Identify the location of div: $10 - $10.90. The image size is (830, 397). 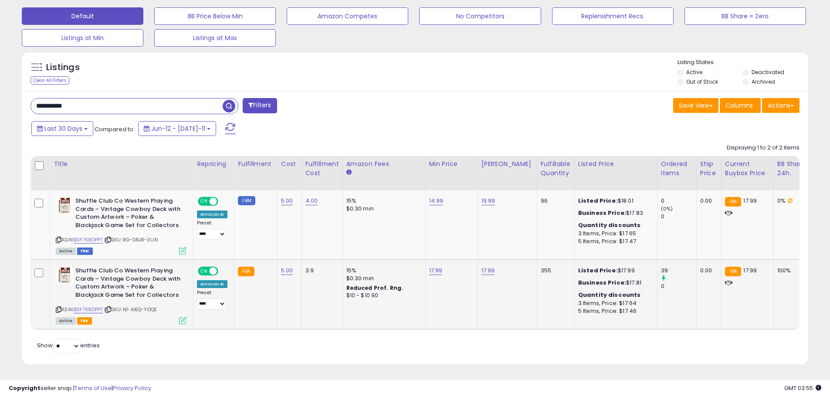
(382, 295).